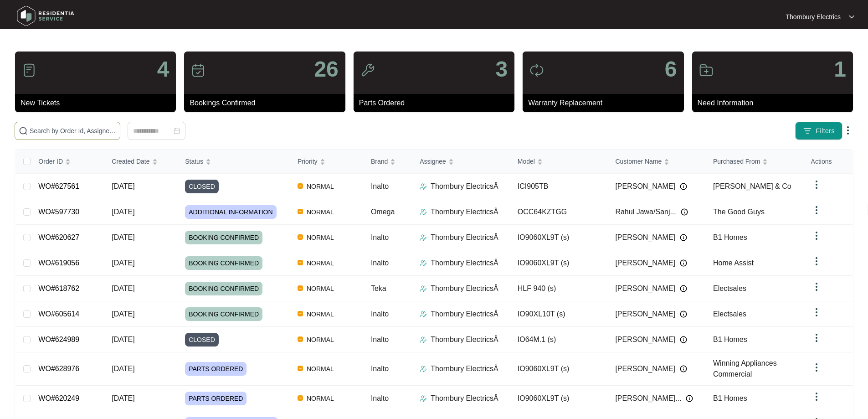 Image resolution: width=868 pixels, height=419 pixels. What do you see at coordinates (163, 69) in the screenshot?
I see `p: 4` at bounding box center [163, 69].